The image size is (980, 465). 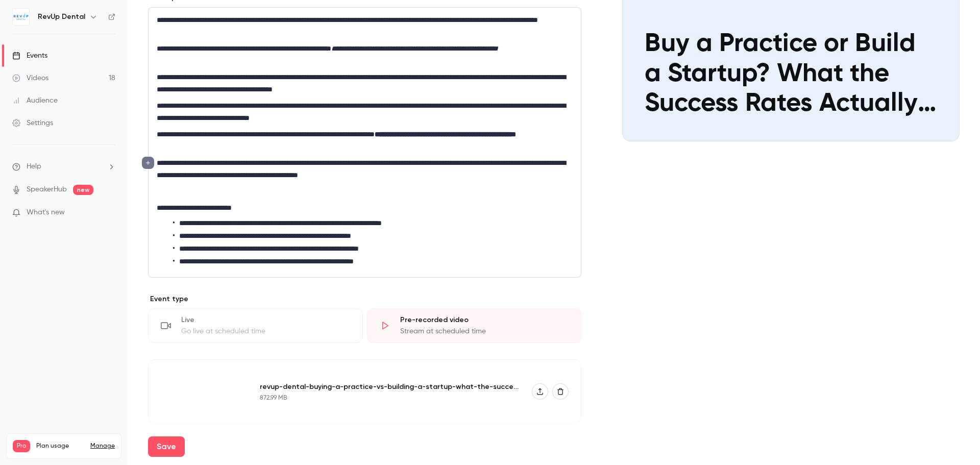 What do you see at coordinates (166, 446) in the screenshot?
I see `button: Save` at bounding box center [166, 446].